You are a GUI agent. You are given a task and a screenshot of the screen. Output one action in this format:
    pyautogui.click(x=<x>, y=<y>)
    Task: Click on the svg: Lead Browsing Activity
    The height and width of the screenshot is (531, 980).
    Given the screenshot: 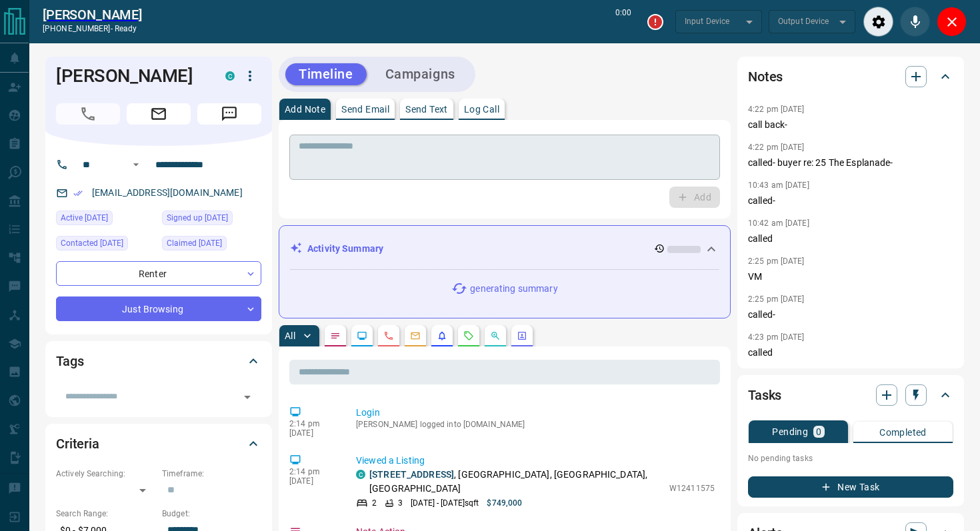 What is the action you would take?
    pyautogui.click(x=362, y=336)
    